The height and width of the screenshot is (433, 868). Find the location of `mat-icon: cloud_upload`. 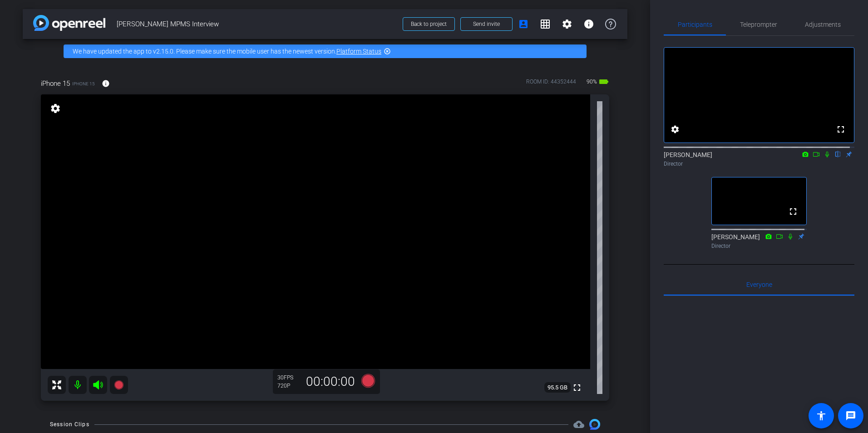

mat-icon: cloud_upload is located at coordinates (579, 425).